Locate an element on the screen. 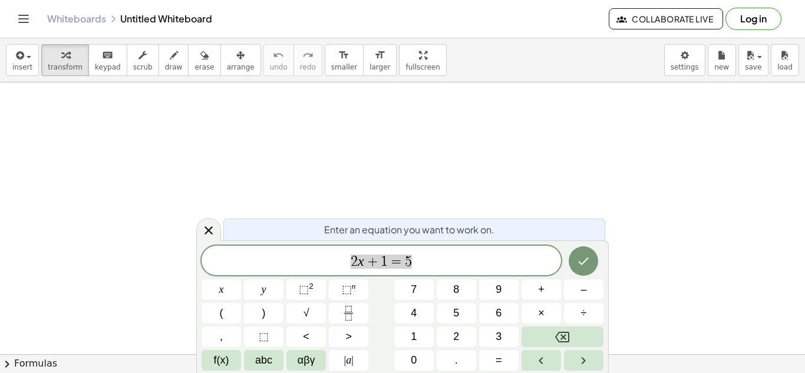  button: Toggle navigation is located at coordinates (24, 19).